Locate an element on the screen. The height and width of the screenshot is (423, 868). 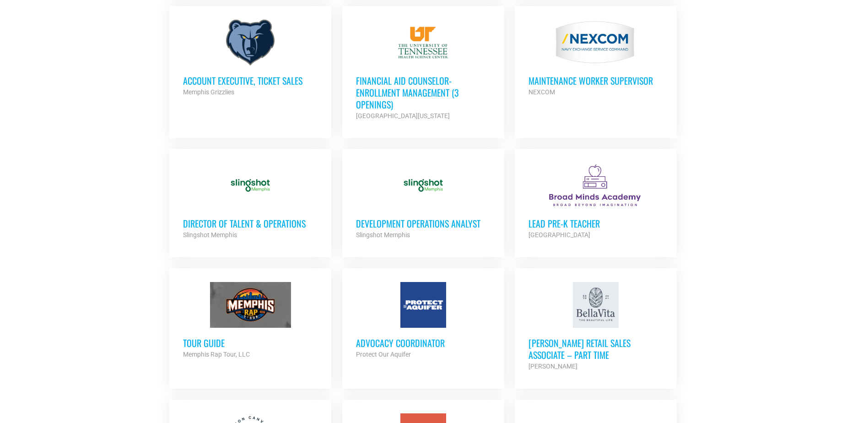
h3: Director of Talent & Operations is located at coordinates (251, 223).